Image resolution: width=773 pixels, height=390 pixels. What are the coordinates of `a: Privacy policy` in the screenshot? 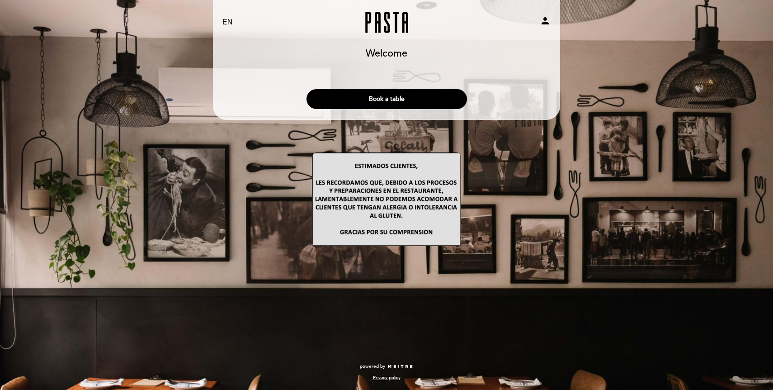 It's located at (386, 377).